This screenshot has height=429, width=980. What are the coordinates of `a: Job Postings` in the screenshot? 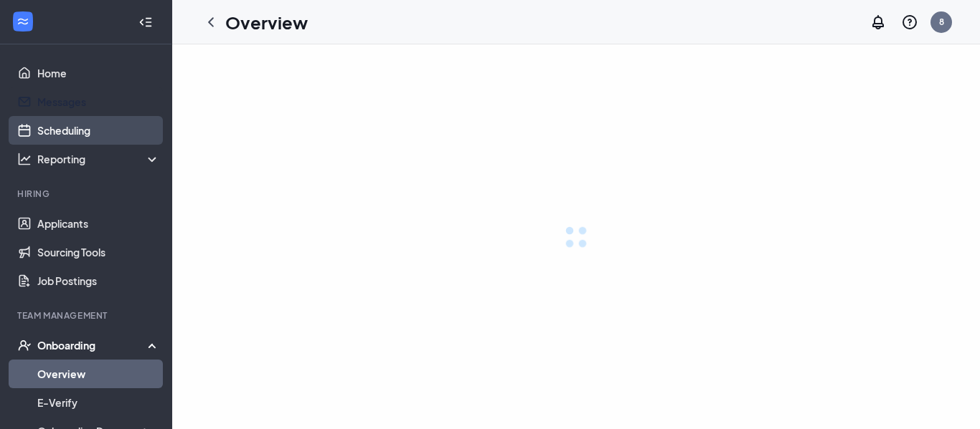 It's located at (98, 281).